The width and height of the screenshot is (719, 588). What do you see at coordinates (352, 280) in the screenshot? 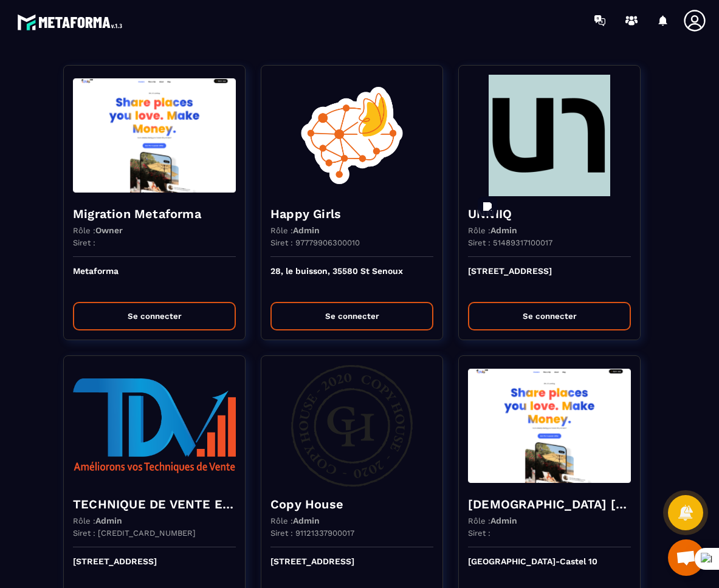
I see `p: 28, le buisson, 35580 St Senoux` at bounding box center [352, 280].